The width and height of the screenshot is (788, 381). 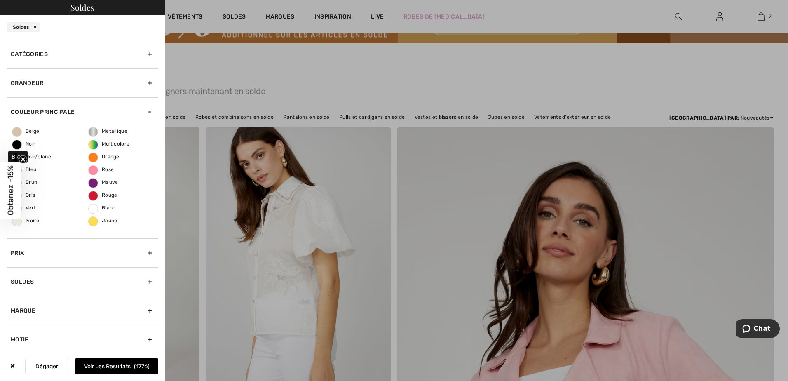 I want to click on span: Noir, so click(x=24, y=144).